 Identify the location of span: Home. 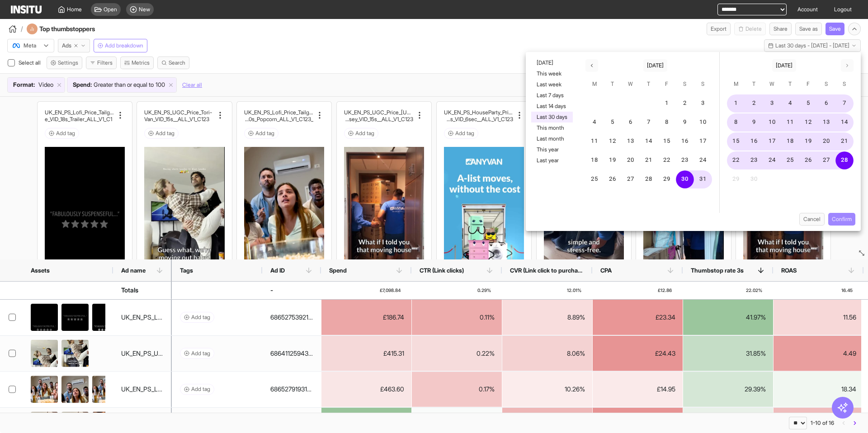
(74, 10).